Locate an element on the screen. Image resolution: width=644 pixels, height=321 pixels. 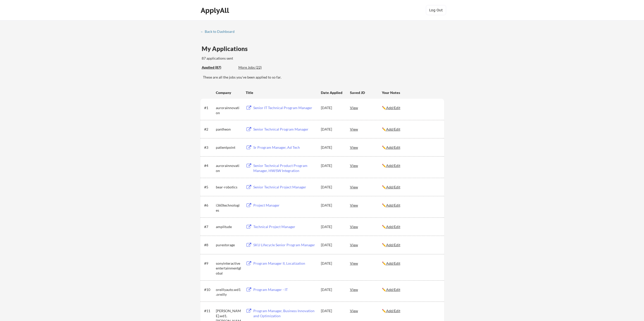
div: #6 is located at coordinates (209, 206).